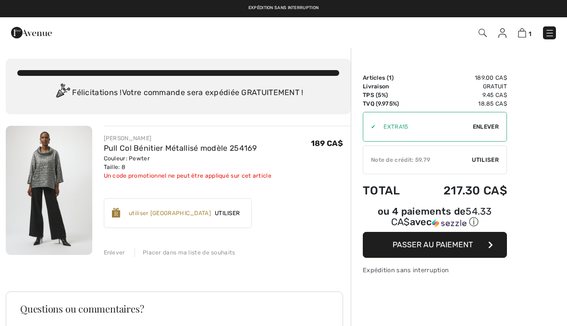 Image resolution: width=567 pixels, height=326 pixels. Describe the element at coordinates (389, 191) in the screenshot. I see `td: Total` at that location.